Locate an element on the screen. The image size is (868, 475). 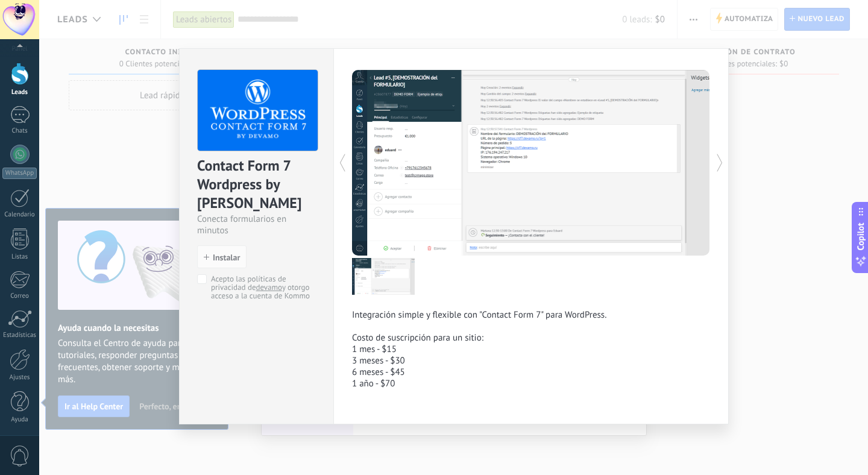
span: Instalar is located at coordinates (226, 257).